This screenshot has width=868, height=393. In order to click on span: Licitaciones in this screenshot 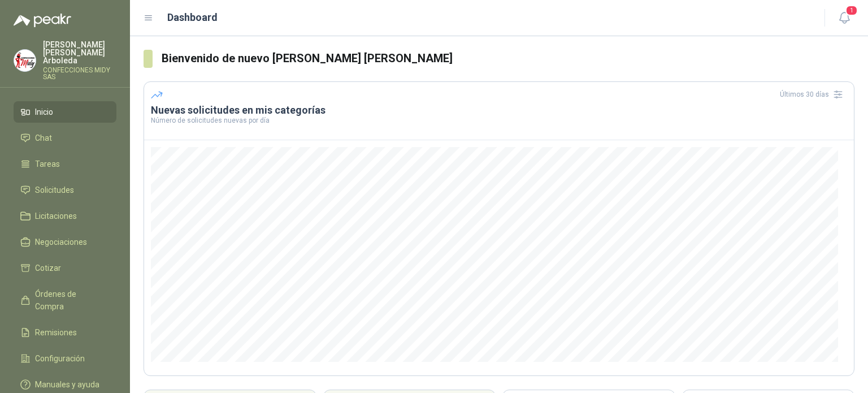, I will do `click(56, 216)`.